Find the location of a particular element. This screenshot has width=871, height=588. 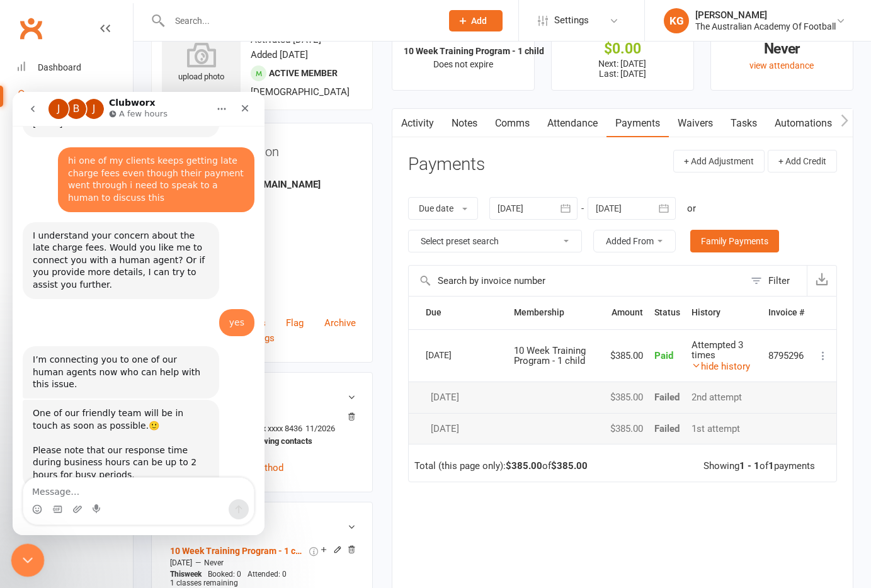

a: Waivers is located at coordinates (695, 123).